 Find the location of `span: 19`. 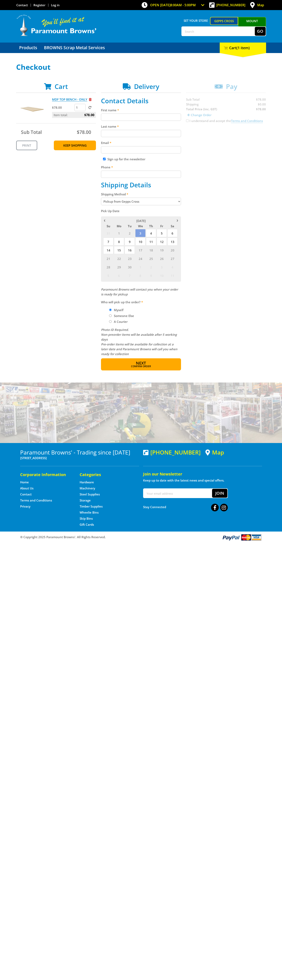

span: 19 is located at coordinates (162, 250).